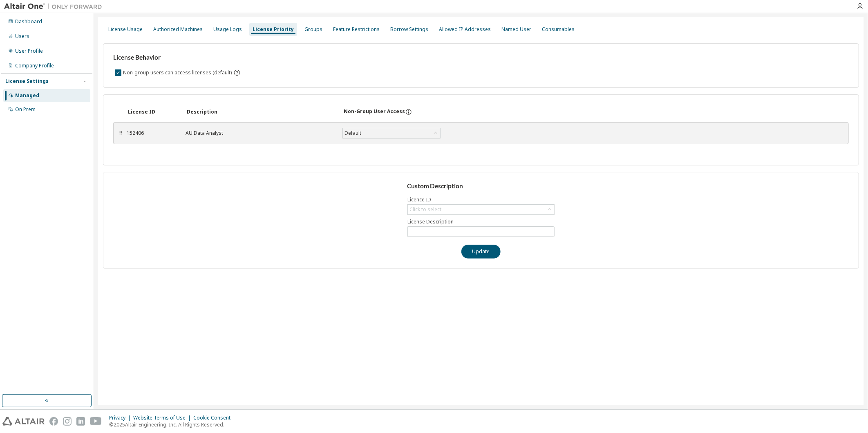 Image resolution: width=868 pixels, height=433 pixels. I want to click on div: Usage Logs, so click(227, 29).